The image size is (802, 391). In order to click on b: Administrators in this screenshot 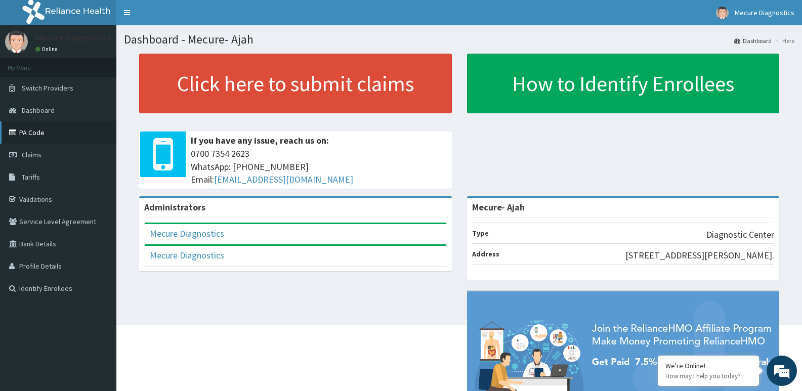, I will do `click(175, 207)`.